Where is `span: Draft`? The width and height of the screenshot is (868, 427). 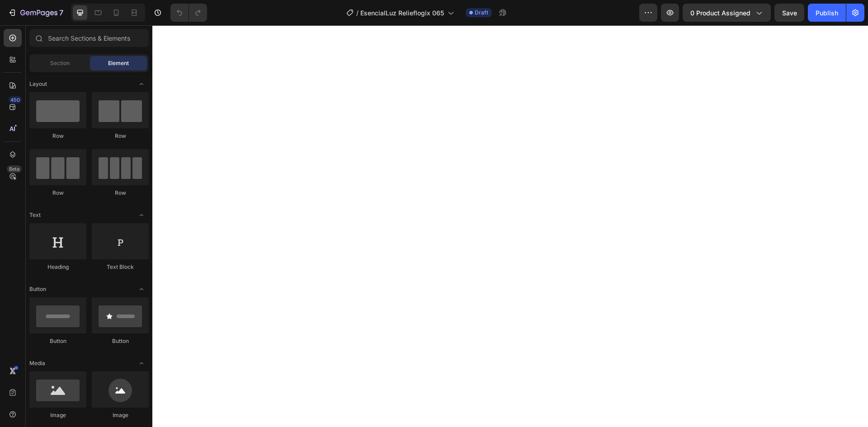
span: Draft is located at coordinates (482, 13).